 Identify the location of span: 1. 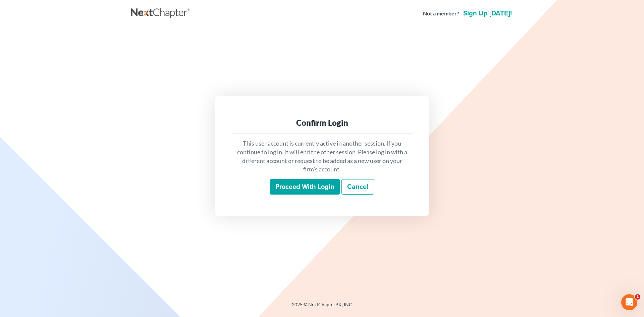
(638, 297).